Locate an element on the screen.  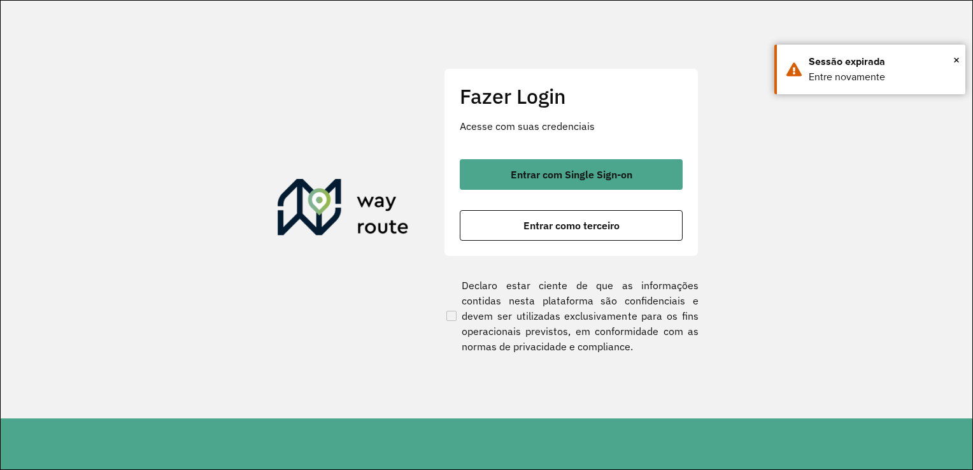
div: Sessão expirada is located at coordinates (882, 62).